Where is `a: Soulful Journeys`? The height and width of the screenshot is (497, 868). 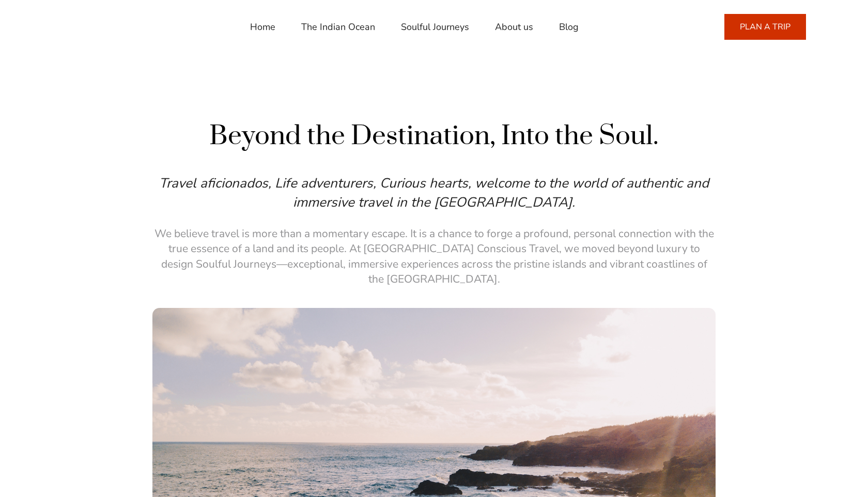 a: Soulful Journeys is located at coordinates (435, 27).